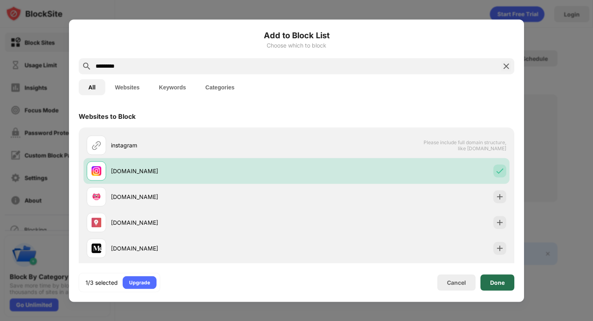 The image size is (593, 321). What do you see at coordinates (102, 283) in the screenshot?
I see `div: 1/3 selected` at bounding box center [102, 283].